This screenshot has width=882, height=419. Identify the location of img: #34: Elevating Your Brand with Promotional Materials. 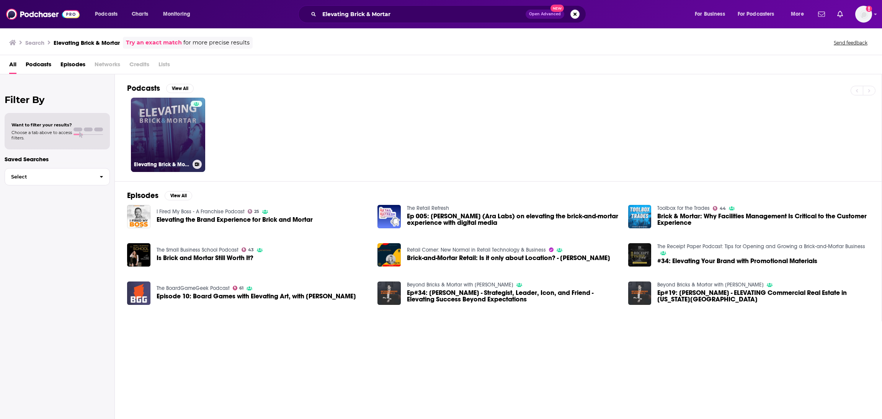
(640, 255).